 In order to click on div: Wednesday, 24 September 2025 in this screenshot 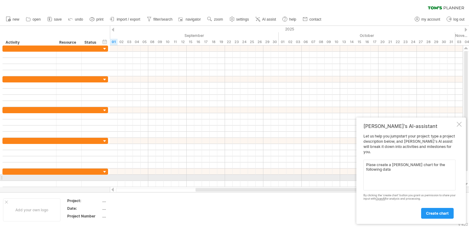, I will do `click(244, 42)`.